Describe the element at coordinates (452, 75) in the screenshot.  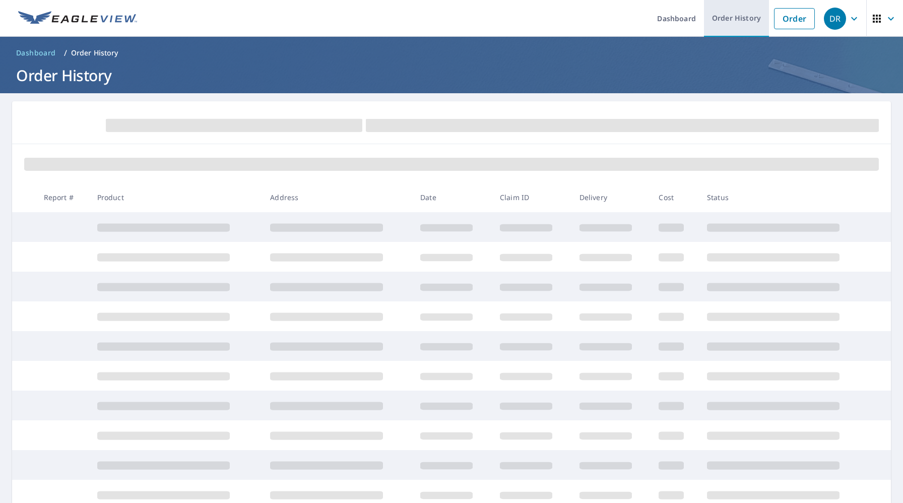
I see `h1: Order History` at that location.